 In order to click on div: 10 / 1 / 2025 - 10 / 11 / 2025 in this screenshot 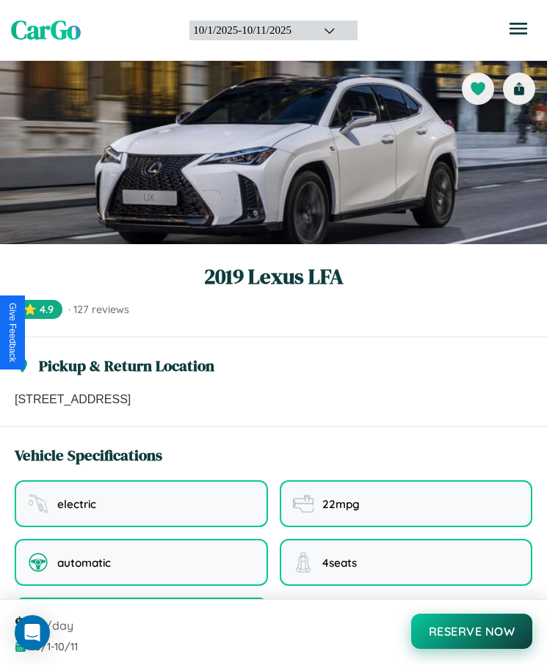, I will do `click(249, 30)`.